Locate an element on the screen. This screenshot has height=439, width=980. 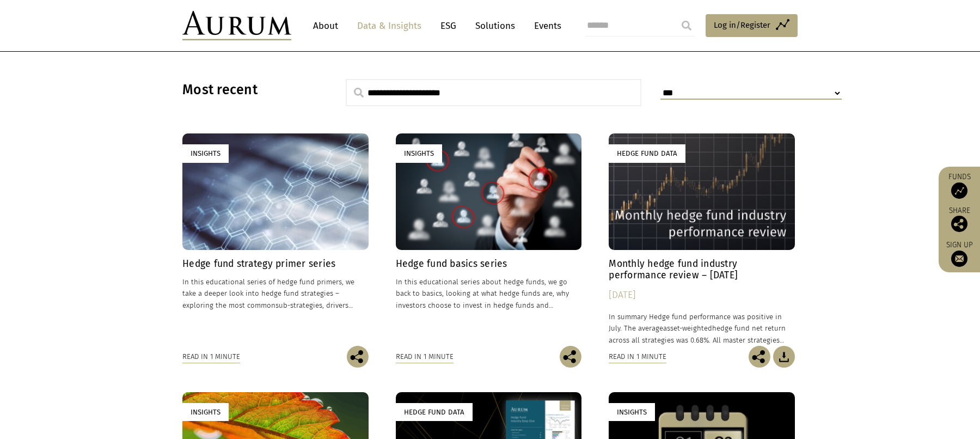
p: In summary Hedge fund performance was positive in July. The average hedge fund net return across ... is located at coordinates (702, 328).